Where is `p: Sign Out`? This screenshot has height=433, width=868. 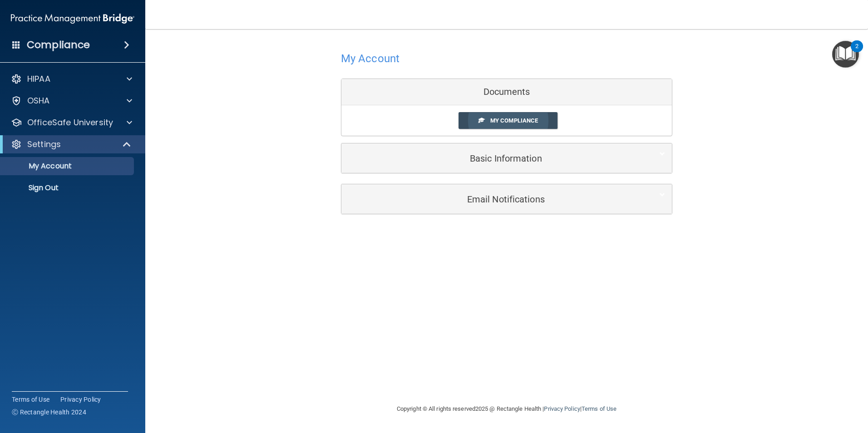 p: Sign Out is located at coordinates (68, 188).